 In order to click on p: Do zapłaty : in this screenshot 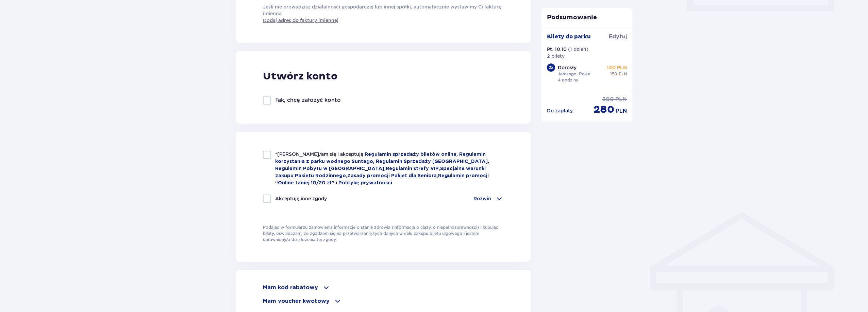, I will do `click(560, 111)`.